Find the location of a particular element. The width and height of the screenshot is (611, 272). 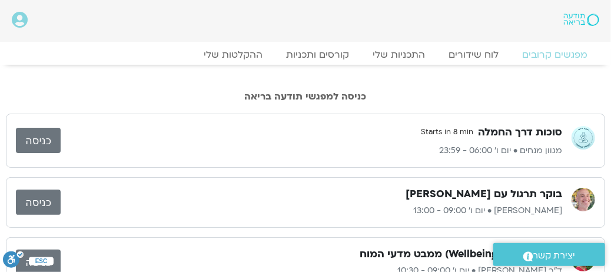

span: Starts in 8 min is located at coordinates (447, 132).